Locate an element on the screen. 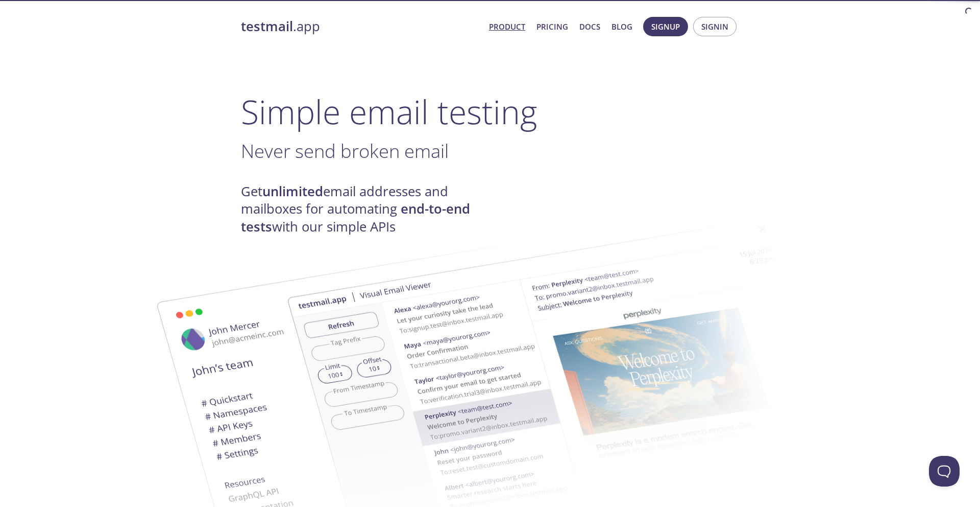 This screenshot has height=507, width=980. h1: Simple email testing is located at coordinates (490, 111).